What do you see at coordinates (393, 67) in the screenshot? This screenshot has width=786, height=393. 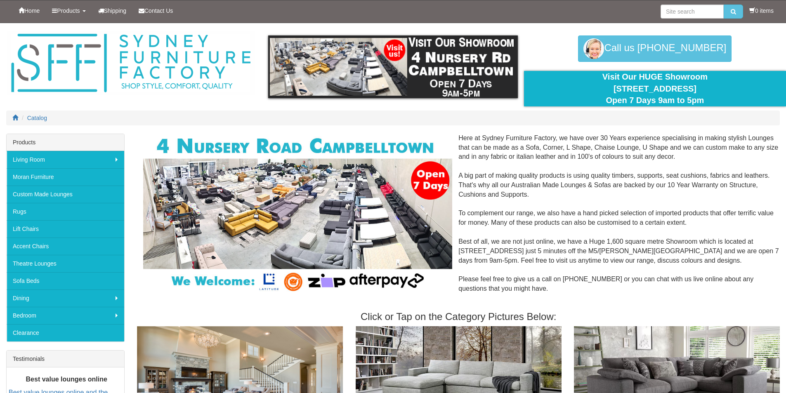 I see `img: showroom.gif` at bounding box center [393, 67].